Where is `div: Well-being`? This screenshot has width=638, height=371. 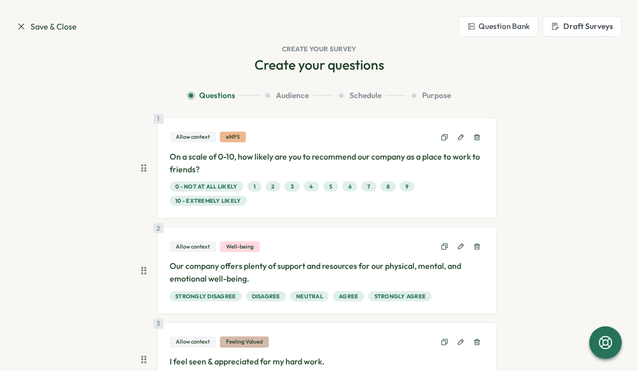 div: Well-being is located at coordinates (240, 246).